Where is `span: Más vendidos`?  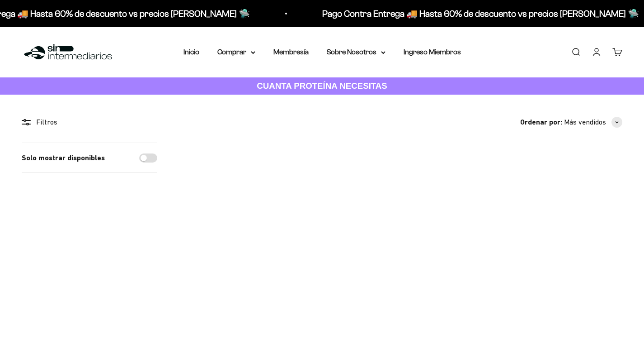
span: Más vendidos is located at coordinates (585, 122).